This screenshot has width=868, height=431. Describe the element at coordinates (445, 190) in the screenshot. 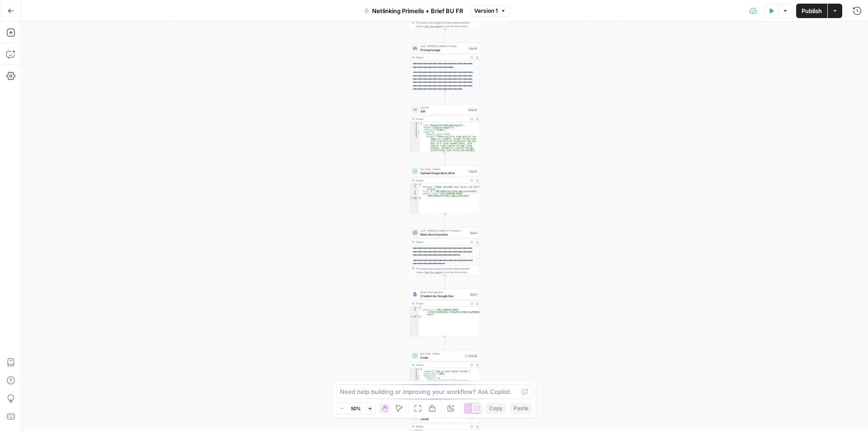

I see `div: Run Code · PythonUpload image dans driveStep 21Output{ "message":"Image uploadée avec succès via ...` at that location.